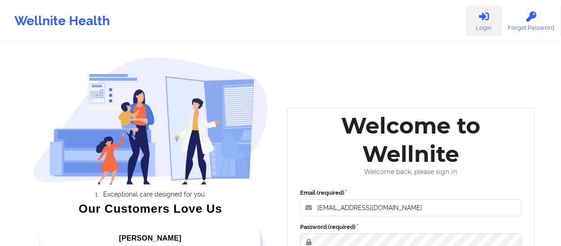  What do you see at coordinates (411, 208) in the screenshot?
I see `input: Email address` at bounding box center [411, 208].